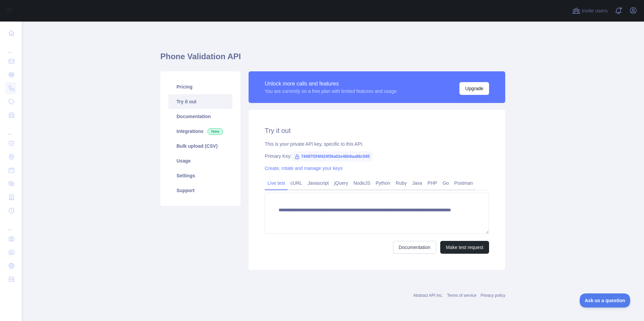 The width and height of the screenshot is (644, 321). I want to click on div: Primary Key:, so click(377, 156).